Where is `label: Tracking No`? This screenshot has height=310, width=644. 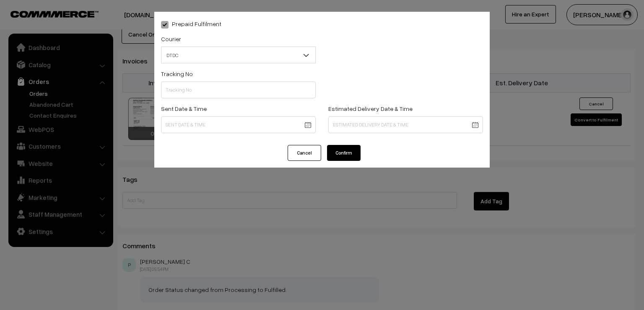 label: Tracking No is located at coordinates (177, 73).